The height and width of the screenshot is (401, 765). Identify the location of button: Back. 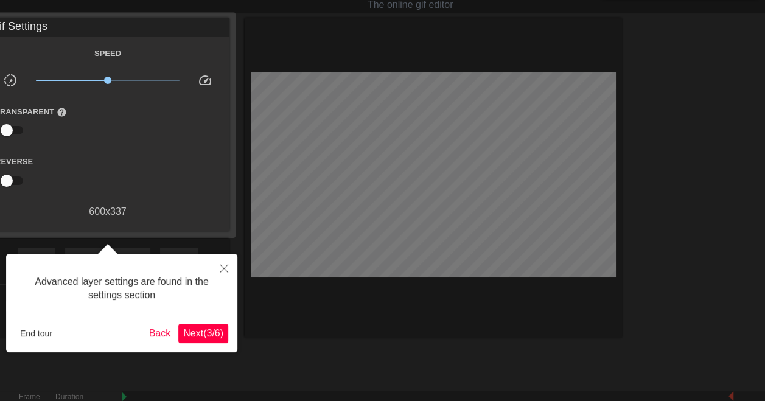
(160, 334).